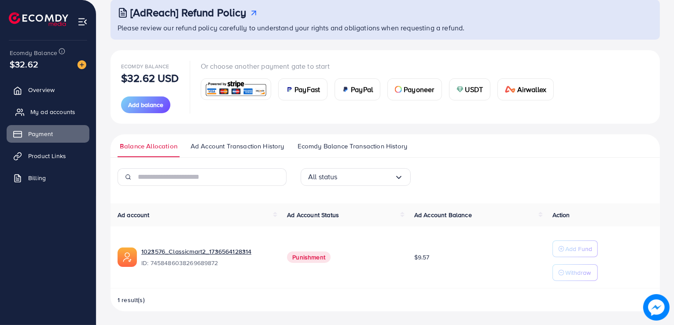 This screenshot has width=674, height=325. I want to click on a: 1023576_Classicmart2_1736564128314, so click(196, 251).